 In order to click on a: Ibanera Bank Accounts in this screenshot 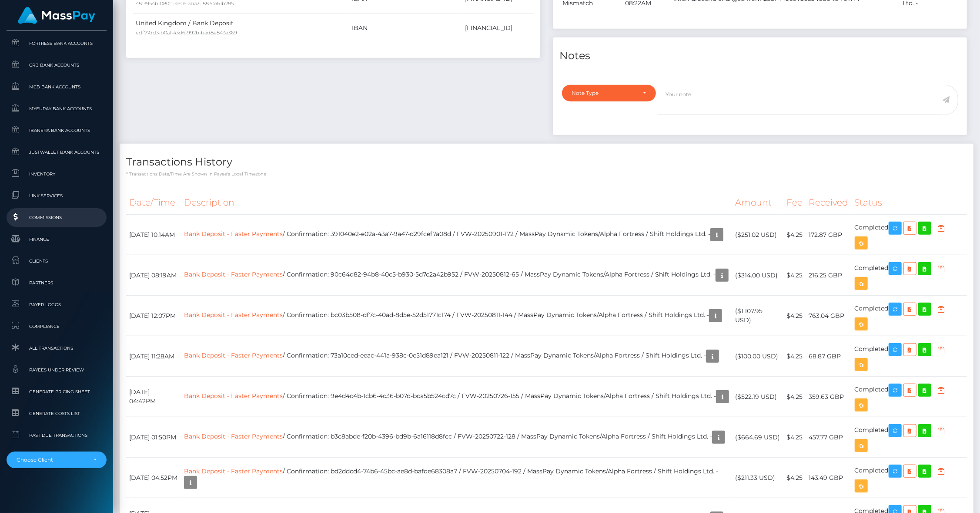, I will do `click(56, 130)`.